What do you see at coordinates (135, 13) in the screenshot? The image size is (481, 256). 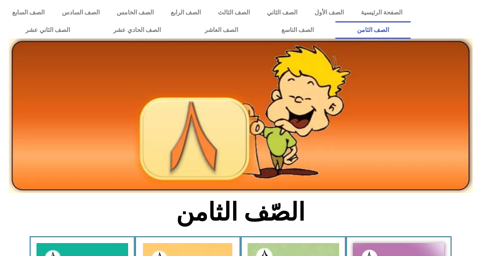 I see `a: الصف الخامس` at bounding box center [135, 13].